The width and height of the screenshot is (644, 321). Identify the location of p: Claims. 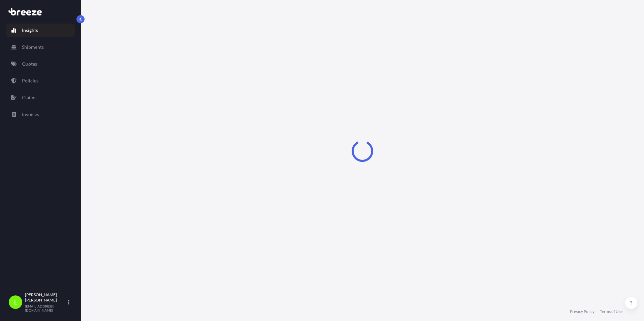
(29, 98).